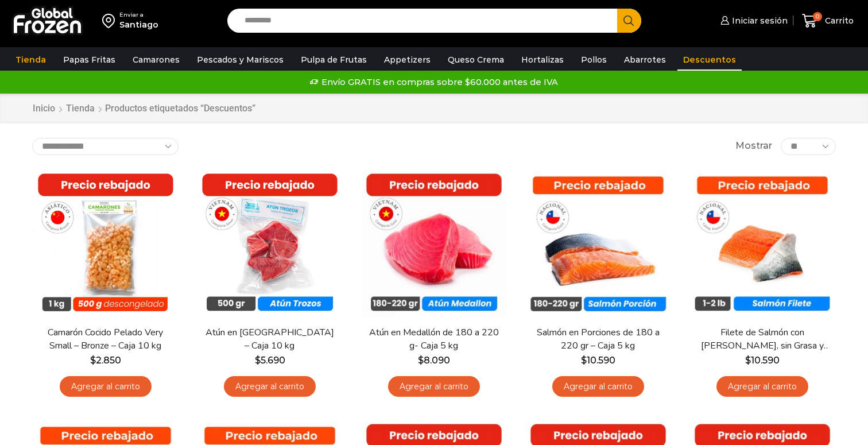  Describe the element at coordinates (645, 60) in the screenshot. I see `a: Abarrotes` at that location.